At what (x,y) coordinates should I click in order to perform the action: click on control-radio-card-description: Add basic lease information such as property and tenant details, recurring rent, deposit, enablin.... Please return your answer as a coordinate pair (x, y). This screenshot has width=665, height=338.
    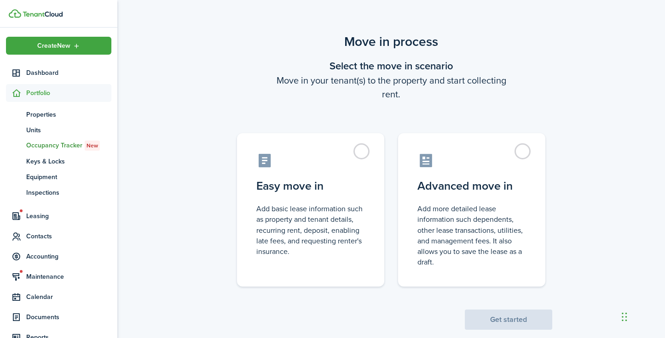
    Looking at the image, I should click on (310, 230).